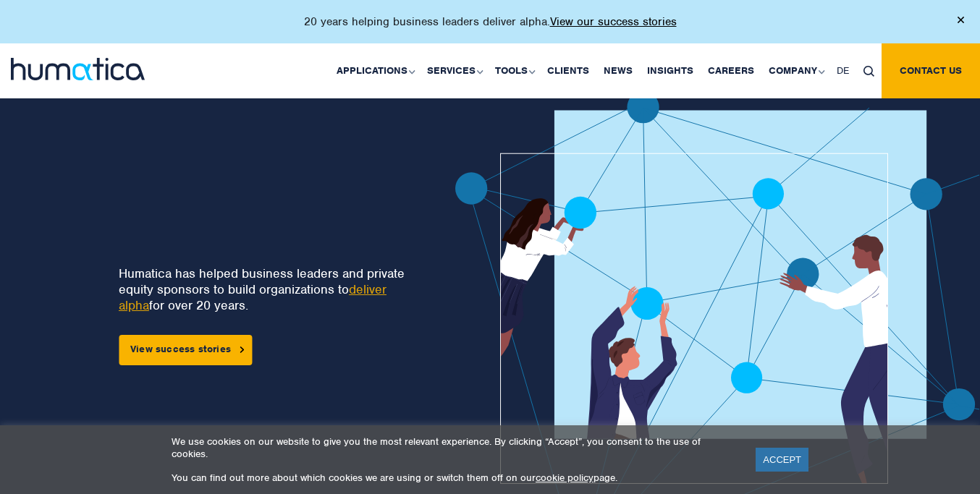  Describe the element at coordinates (241, 350) in the screenshot. I see `img: arrowicon` at that location.